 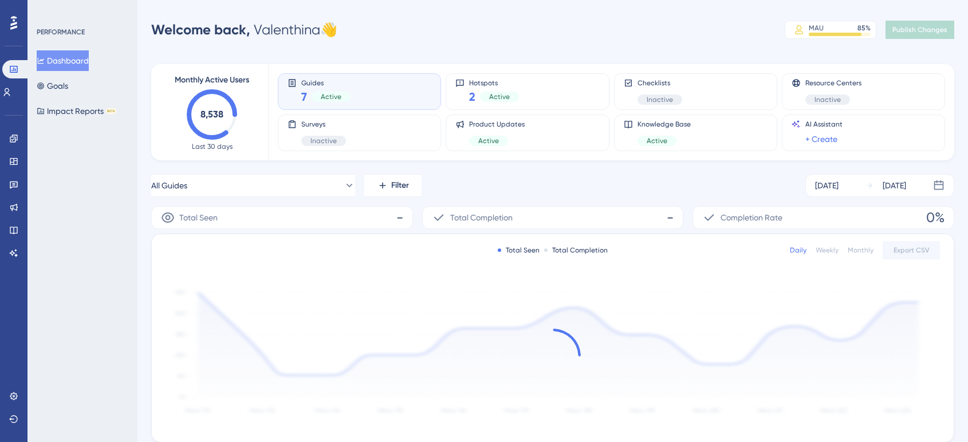 What do you see at coordinates (52, 86) in the screenshot?
I see `button: Goals` at bounding box center [52, 86].